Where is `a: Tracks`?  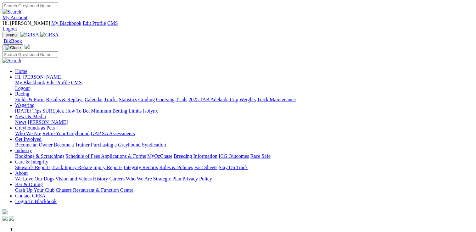
a: Tracks is located at coordinates (111, 100).